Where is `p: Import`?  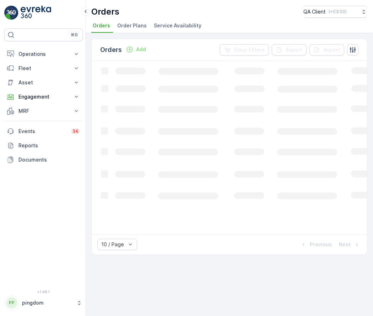
p: Import is located at coordinates (332, 50).